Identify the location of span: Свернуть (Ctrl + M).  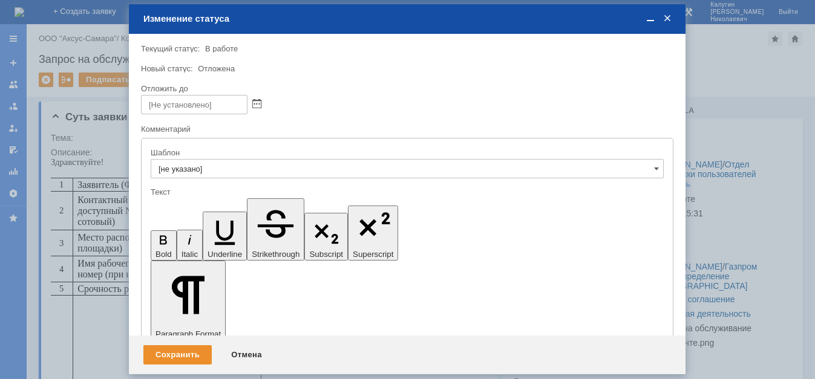
(651, 19).